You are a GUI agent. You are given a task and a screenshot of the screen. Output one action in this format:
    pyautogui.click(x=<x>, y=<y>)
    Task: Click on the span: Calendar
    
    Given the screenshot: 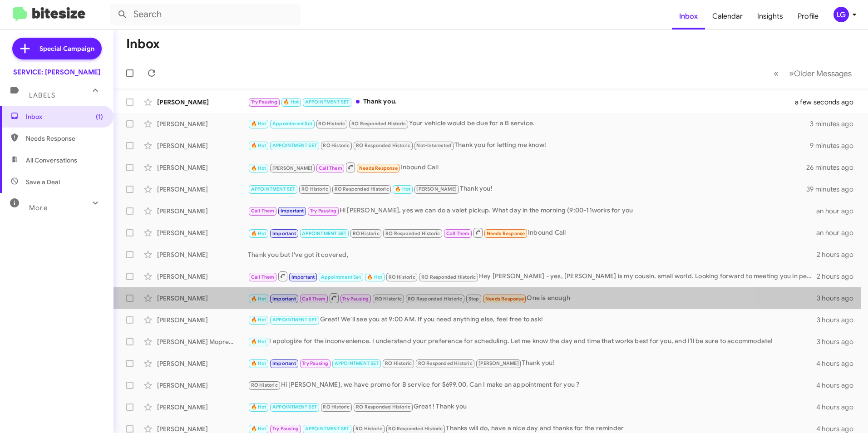 What is the action you would take?
    pyautogui.click(x=727, y=16)
    